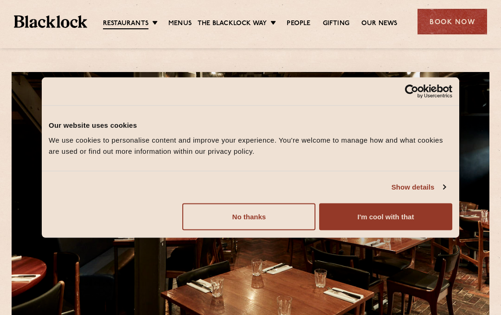 Image resolution: width=501 pixels, height=315 pixels. What do you see at coordinates (336, 24) in the screenshot?
I see `a: Gifting` at bounding box center [336, 24].